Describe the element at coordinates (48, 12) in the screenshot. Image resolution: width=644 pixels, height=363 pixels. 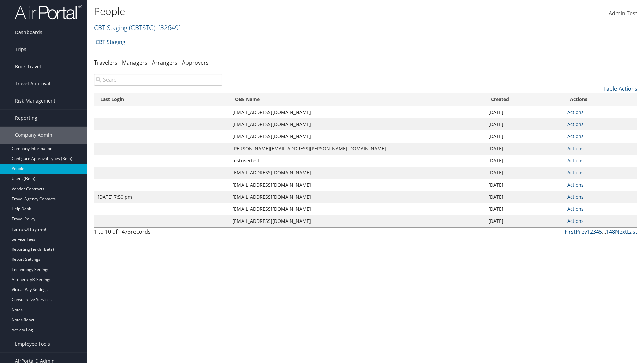
I see `img: airportal-logo.png` at that location.